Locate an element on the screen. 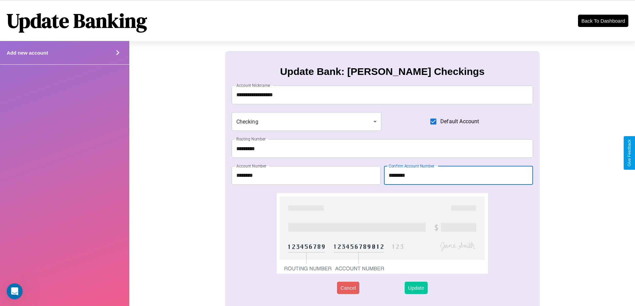  label: Account Nickname is located at coordinates (253, 85).